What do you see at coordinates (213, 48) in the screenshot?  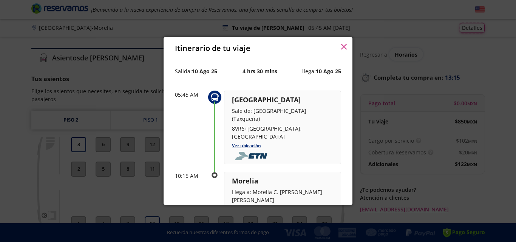 I see `p: Itinerario de tu viaje` at bounding box center [213, 48].